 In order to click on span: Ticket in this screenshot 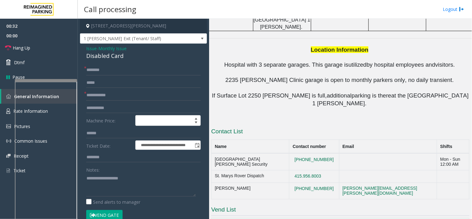, I will do `click(19, 170)`.